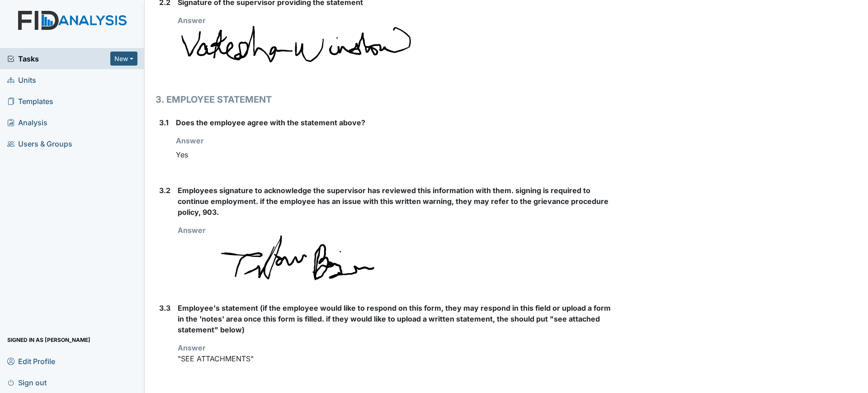 This screenshot has height=393, width=868. Describe the element at coordinates (59, 59) in the screenshot. I see `span: Tasks` at that location.